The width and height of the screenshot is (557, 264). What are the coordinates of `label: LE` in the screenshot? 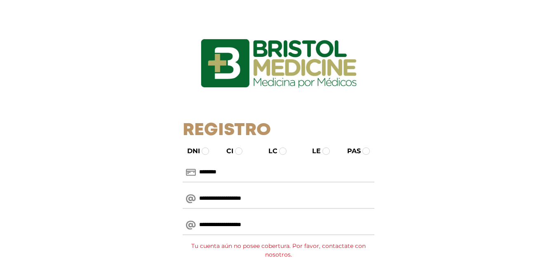 It's located at (313, 151).